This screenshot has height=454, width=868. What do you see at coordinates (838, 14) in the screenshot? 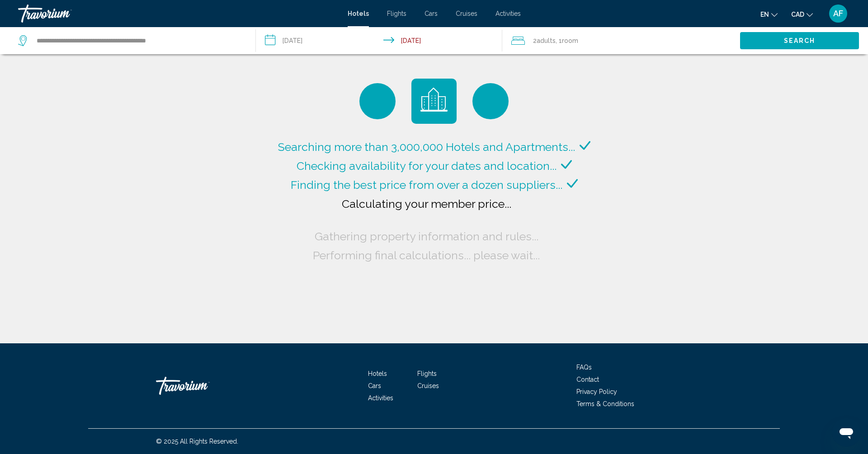
I see `button: User Menu` at bounding box center [838, 14].